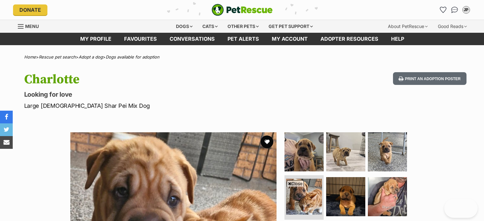 This screenshot has width=484, height=221. I want to click on ul: Account quick links, so click(455, 10).